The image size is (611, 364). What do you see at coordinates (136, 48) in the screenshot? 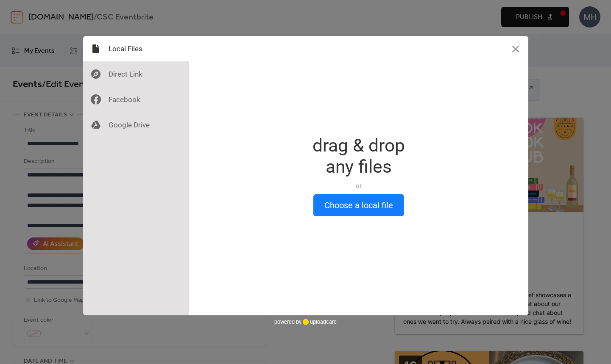
I see `div: Local Files` at bounding box center [136, 48].